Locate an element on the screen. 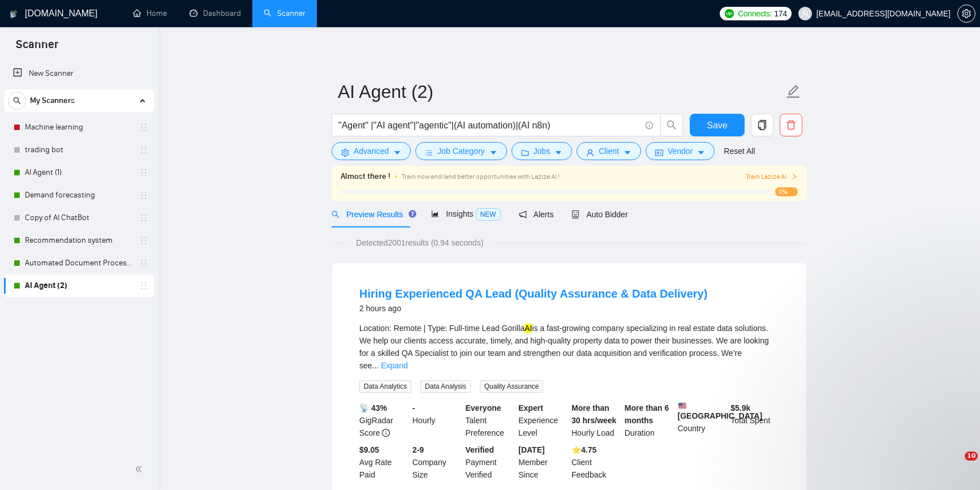 The image size is (980, 490). a: homeHome is located at coordinates (150, 13).